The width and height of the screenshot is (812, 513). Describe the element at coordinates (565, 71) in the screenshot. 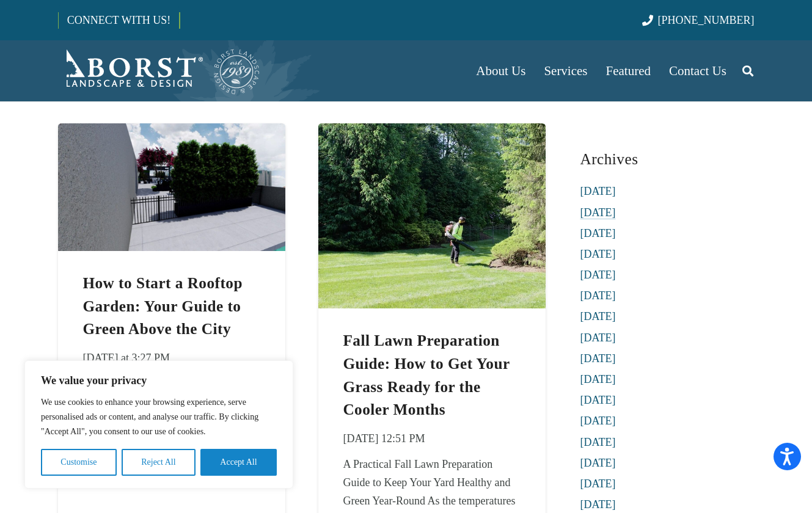

I see `a: Services` at that location.